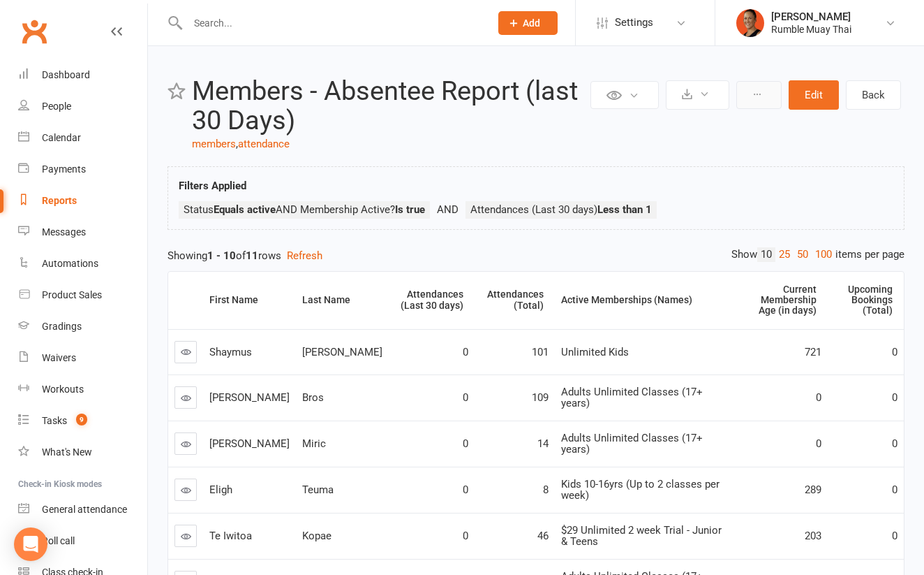  Describe the element at coordinates (410, 210) in the screenshot. I see `strong: Is true` at that location.